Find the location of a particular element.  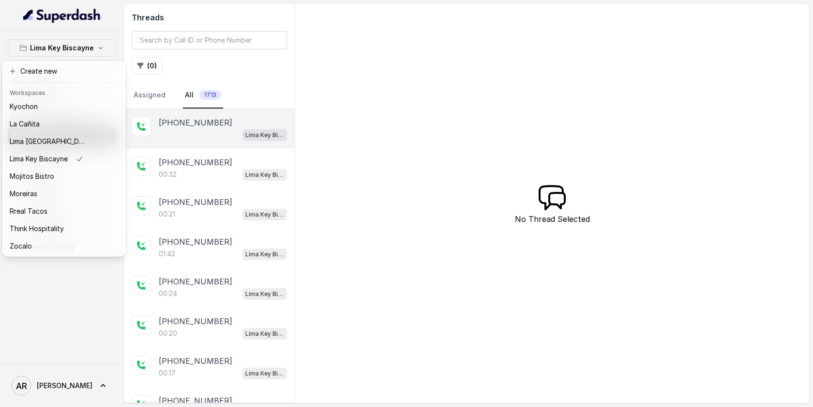

p: 00:20 is located at coordinates (168, 333).